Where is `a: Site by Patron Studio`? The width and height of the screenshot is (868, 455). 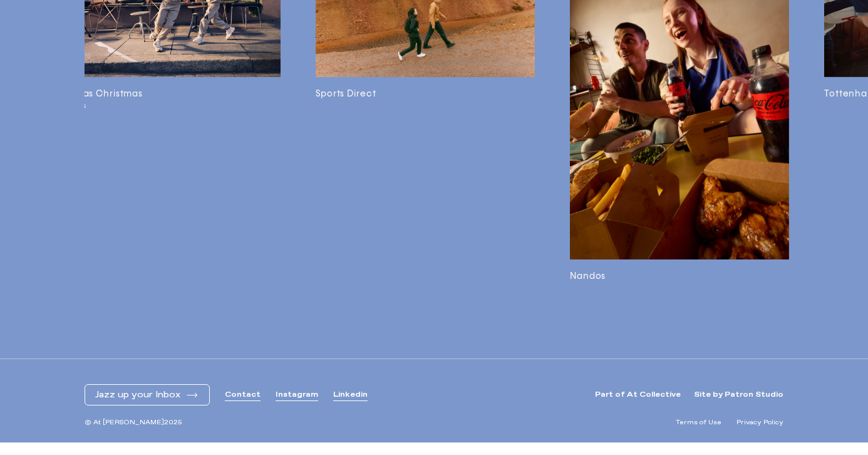 a: Site by Patron Studio is located at coordinates (738, 395).